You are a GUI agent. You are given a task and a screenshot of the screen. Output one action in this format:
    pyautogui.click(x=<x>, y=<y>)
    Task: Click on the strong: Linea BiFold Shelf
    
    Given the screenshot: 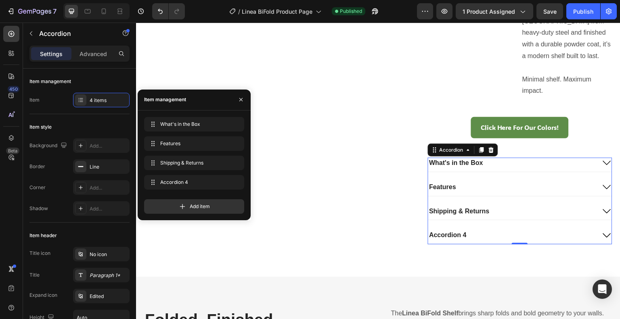 What is the action you would take?
    pyautogui.click(x=294, y=291)
    